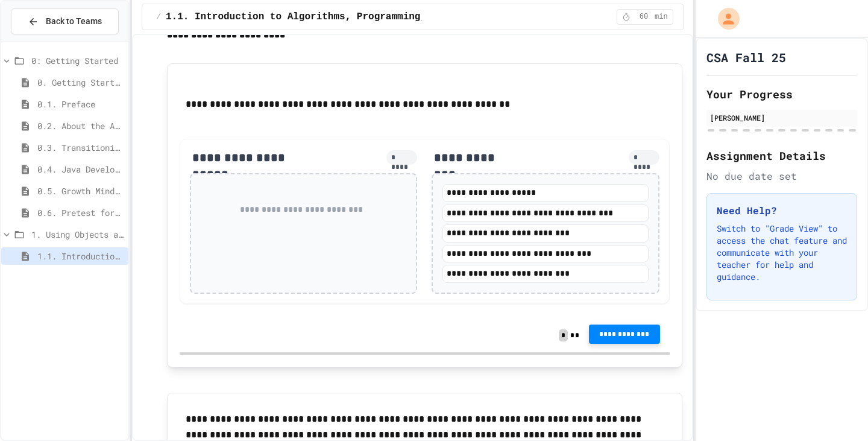 This screenshot has width=868, height=441. What do you see at coordinates (74, 21) in the screenshot?
I see `span: Back to Teams` at bounding box center [74, 21].